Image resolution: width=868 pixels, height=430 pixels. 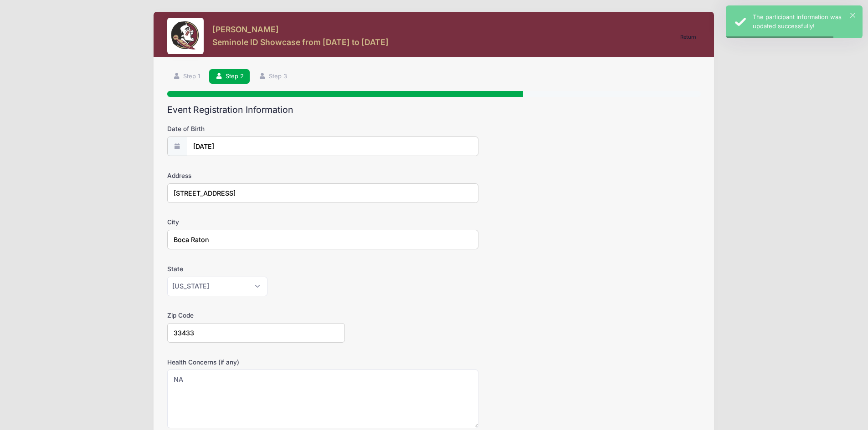 I want to click on textarea: NA, so click(x=323, y=399).